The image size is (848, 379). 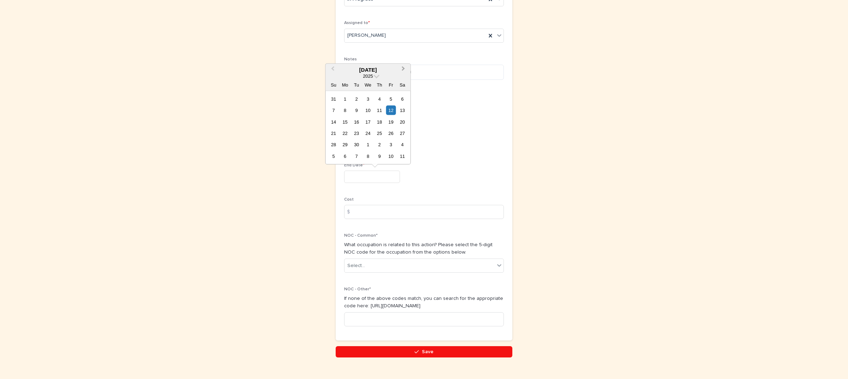 I want to click on button: Next Month, so click(x=404, y=70).